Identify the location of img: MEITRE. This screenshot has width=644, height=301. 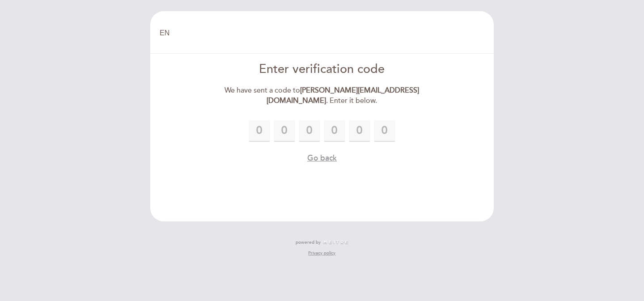
(335, 242).